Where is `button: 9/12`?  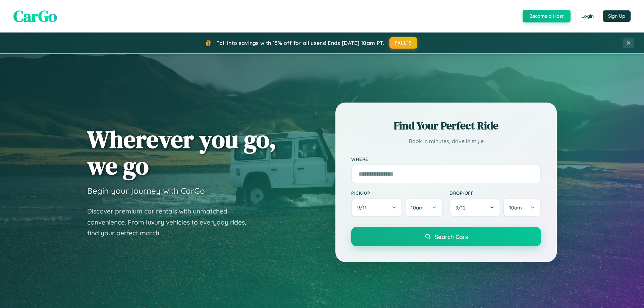 button: 9/12 is located at coordinates (475, 207).